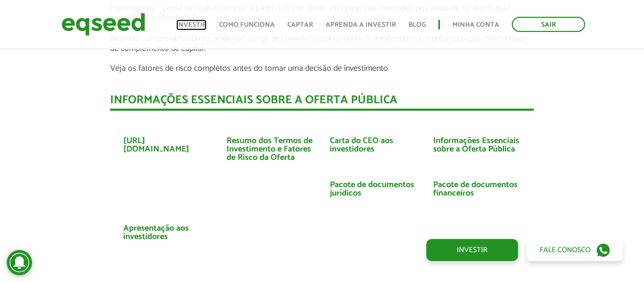  What do you see at coordinates (373, 146) in the screenshot?
I see `a: Carta do CEO aos investidores` at bounding box center [373, 146].